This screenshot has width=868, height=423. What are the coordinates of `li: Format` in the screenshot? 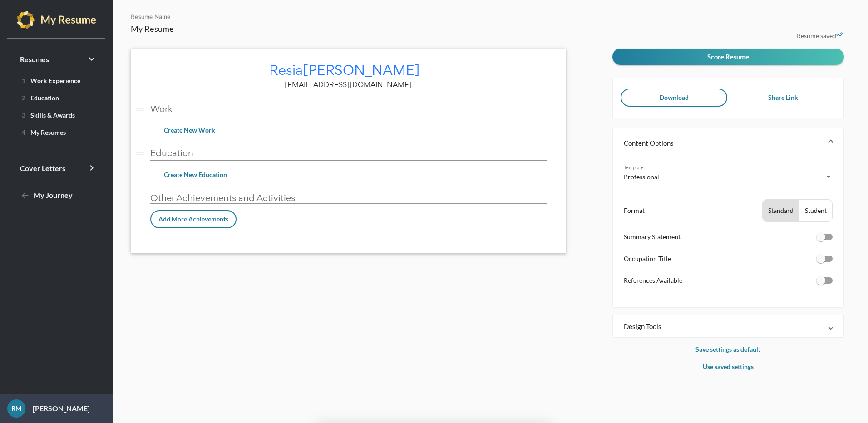 It's located at (728, 210).